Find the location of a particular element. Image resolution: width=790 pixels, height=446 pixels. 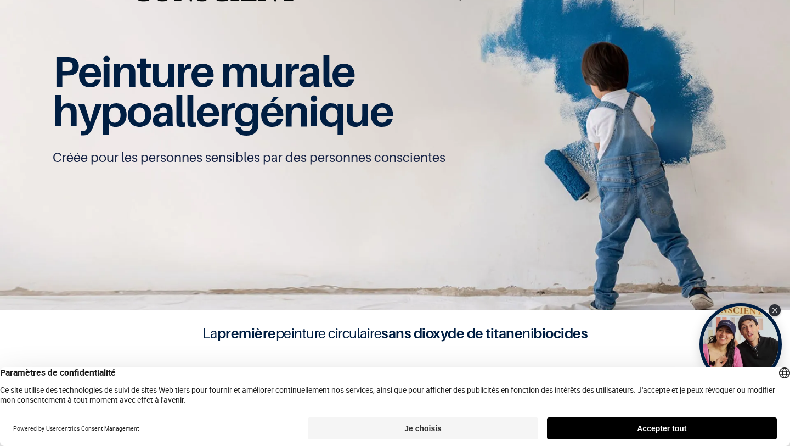

h4: La peinture circulaire ni is located at coordinates (395, 333).